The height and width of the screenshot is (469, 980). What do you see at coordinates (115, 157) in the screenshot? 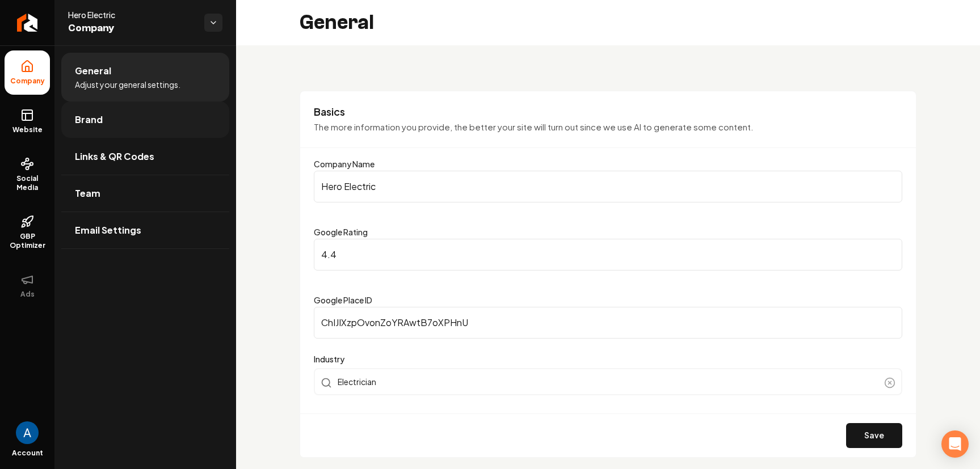
I see `span: Links & QR Codes` at bounding box center [115, 157].